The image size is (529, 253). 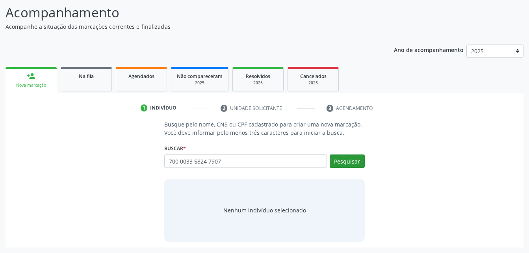 I want to click on span: Não compareceram, so click(x=200, y=76).